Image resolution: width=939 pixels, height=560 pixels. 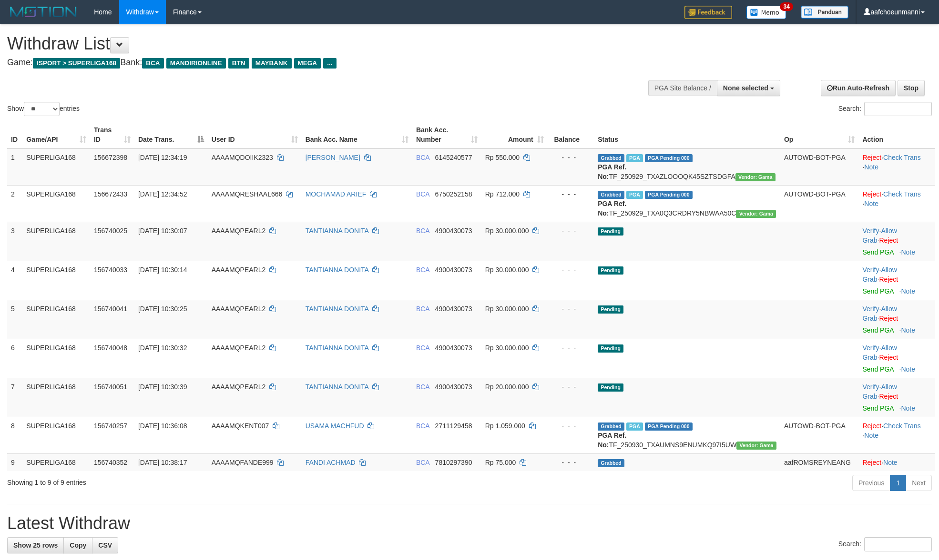 What do you see at coordinates (111, 231) in the screenshot?
I see `span: 156740025` at bounding box center [111, 231].